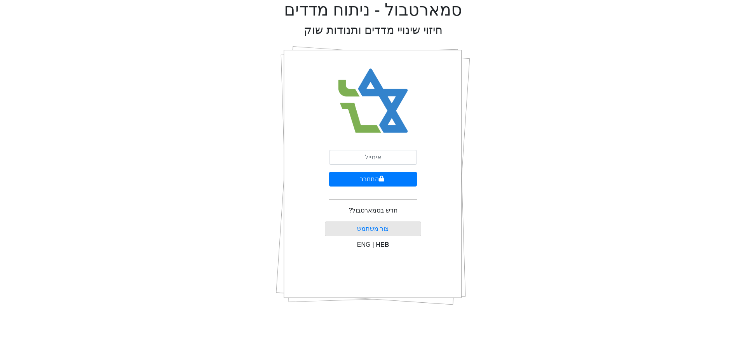  Describe the element at coordinates (373, 211) in the screenshot. I see `p: חדש בסמארטבול?` at that location.